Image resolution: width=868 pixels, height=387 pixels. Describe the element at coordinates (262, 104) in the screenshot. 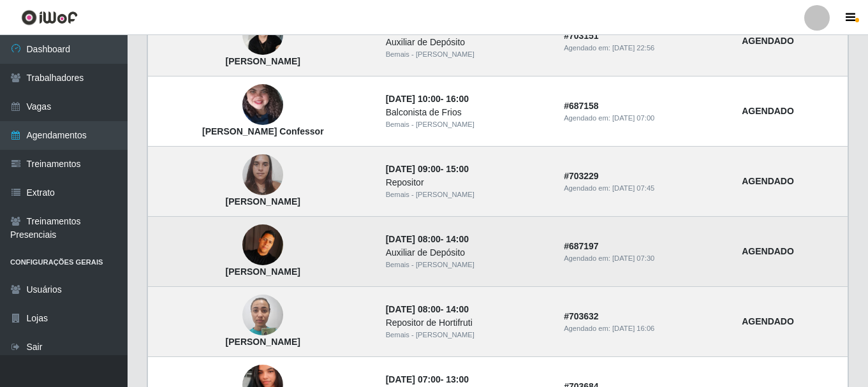

I see `img: Ana Flávia Confessor` at that location.